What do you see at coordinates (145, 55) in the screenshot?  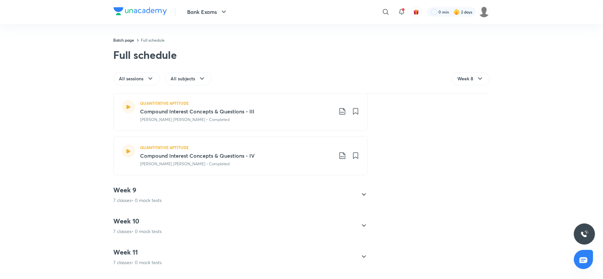 I see `div: Full schedule` at bounding box center [145, 55].